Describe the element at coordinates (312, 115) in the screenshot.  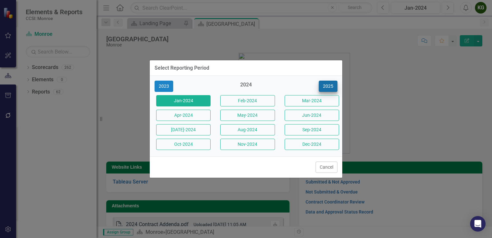
I see `button: Jun-2024` at that location.